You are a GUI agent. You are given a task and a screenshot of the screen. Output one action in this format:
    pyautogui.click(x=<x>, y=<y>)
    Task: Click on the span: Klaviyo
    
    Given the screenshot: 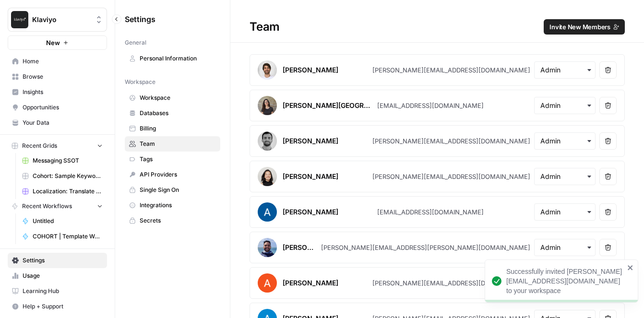 What is the action you would take?
    pyautogui.click(x=61, y=19)
    